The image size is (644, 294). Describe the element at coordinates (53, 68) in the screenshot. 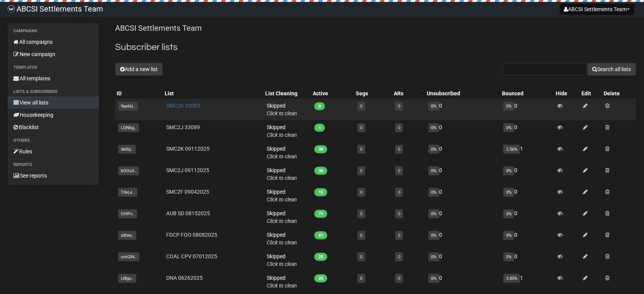

I see `li: Templates` at that location.